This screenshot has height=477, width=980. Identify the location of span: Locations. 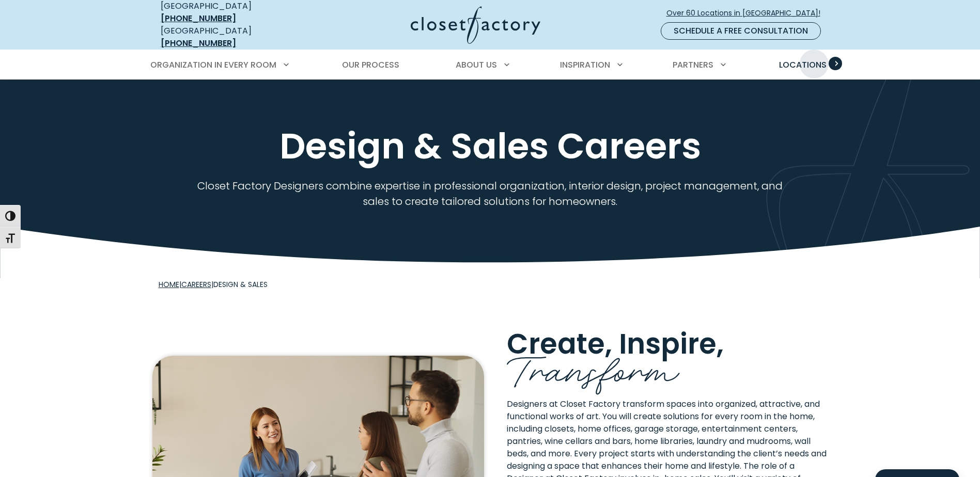
(802, 65).